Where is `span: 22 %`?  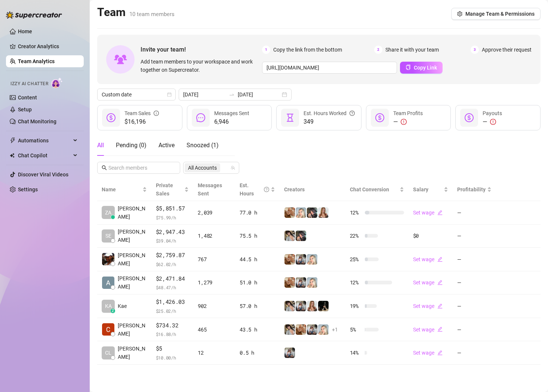
span: 22 % is located at coordinates (356, 236).